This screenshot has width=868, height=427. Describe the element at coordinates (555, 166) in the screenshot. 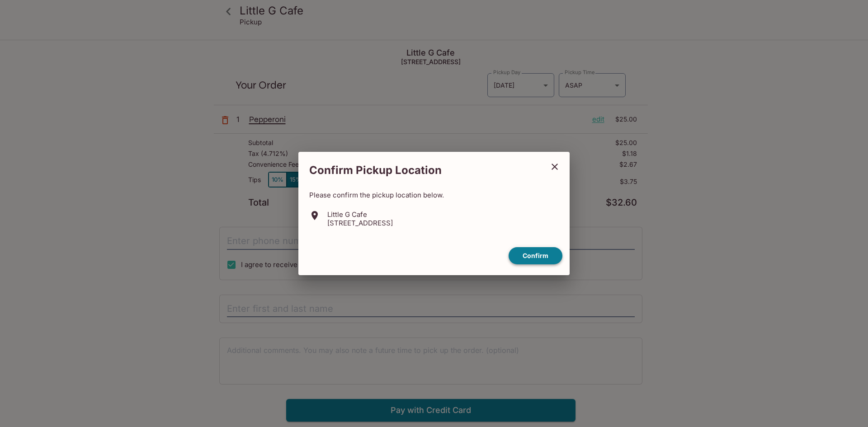

I see `button: close` at that location.